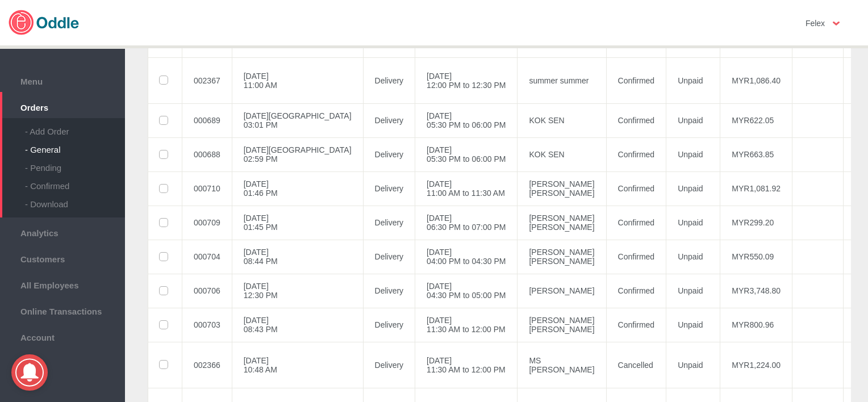 This screenshot has height=402, width=868. What do you see at coordinates (836, 23) in the screenshot?
I see `img: user-option-arrow.png` at bounding box center [836, 23].